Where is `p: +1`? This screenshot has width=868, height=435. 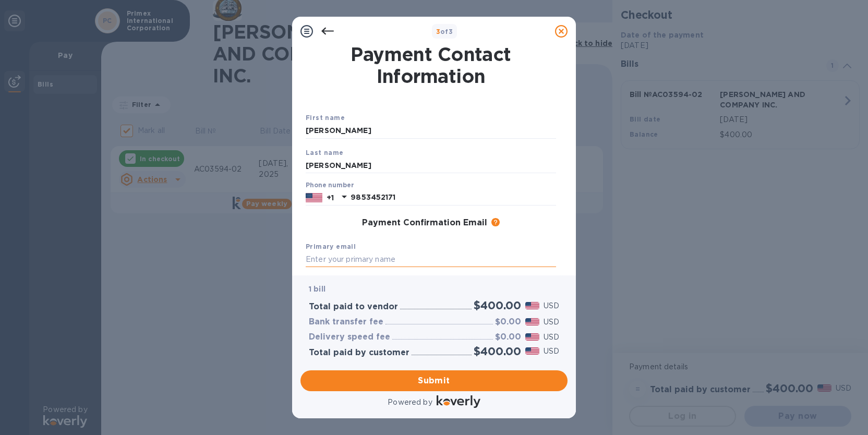 p: +1 is located at coordinates (330, 197).